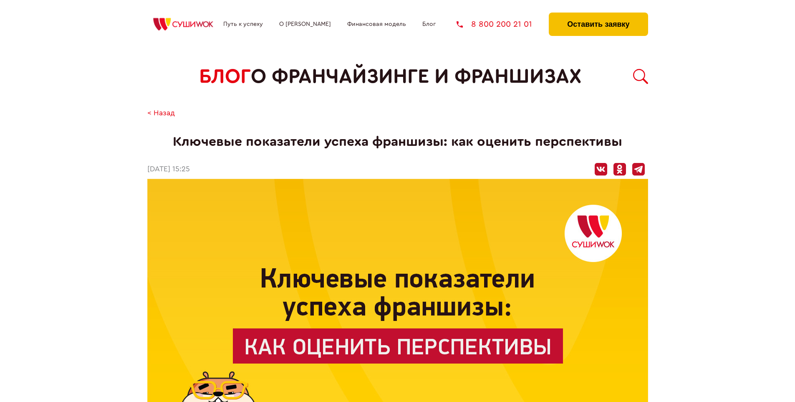 The height and width of the screenshot is (402, 795). What do you see at coordinates (161, 113) in the screenshot?
I see `a: < Назад` at bounding box center [161, 113].